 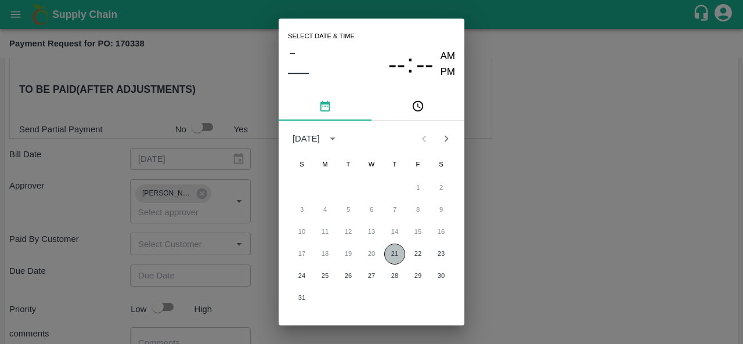 I want to click on span: Thursday, so click(x=395, y=165).